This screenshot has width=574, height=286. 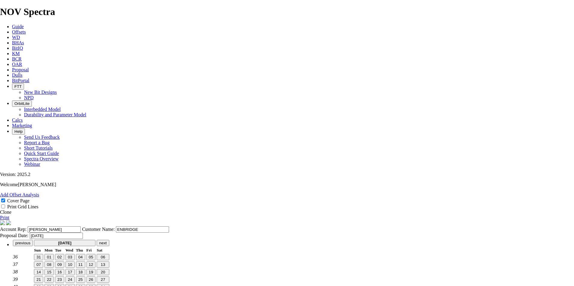 What do you see at coordinates (103, 272) in the screenshot?
I see `span: 20` at bounding box center [103, 272].